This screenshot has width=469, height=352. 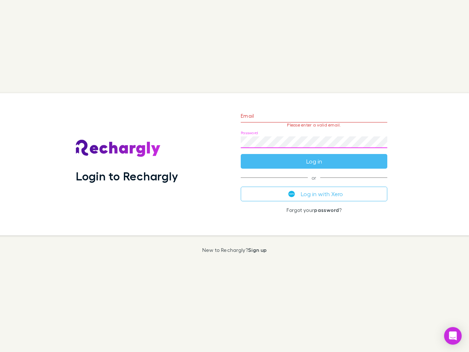 What do you see at coordinates (127, 176) in the screenshot?
I see `h1: Login to Rechargly` at bounding box center [127, 176].